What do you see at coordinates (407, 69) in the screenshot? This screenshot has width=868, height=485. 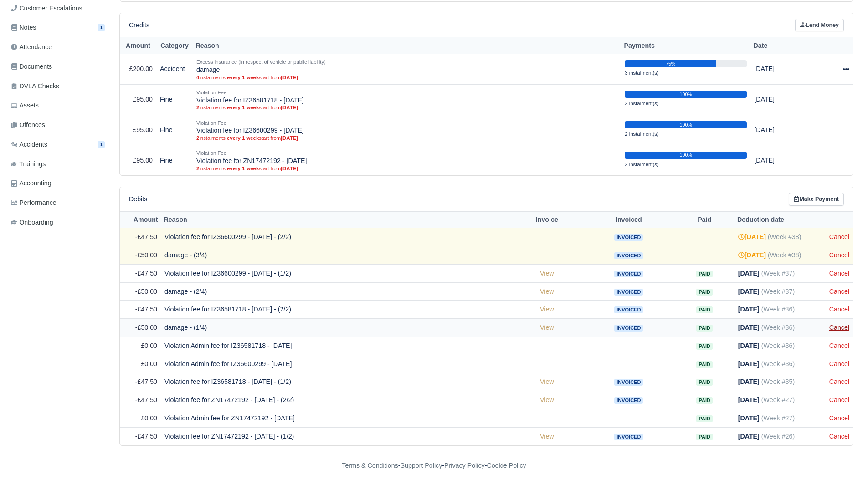 I see `td: damage` at bounding box center [407, 69].